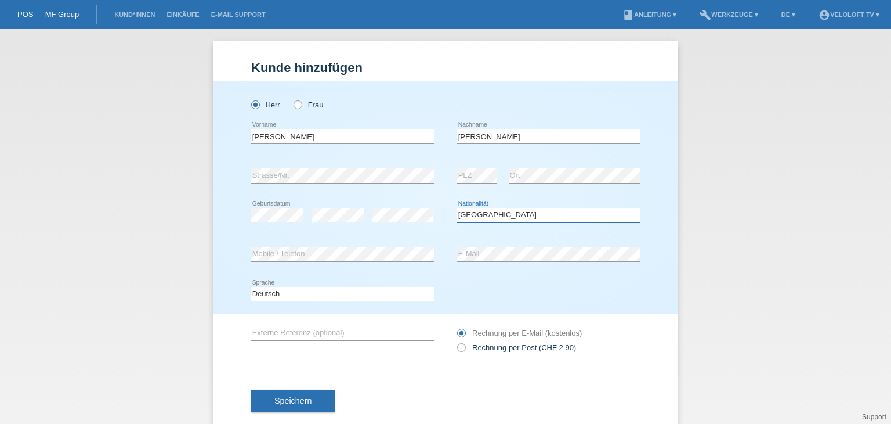 The width and height of the screenshot is (891, 424). What do you see at coordinates (238, 15) in the screenshot?
I see `a: E-Mail Support` at bounding box center [238, 15].